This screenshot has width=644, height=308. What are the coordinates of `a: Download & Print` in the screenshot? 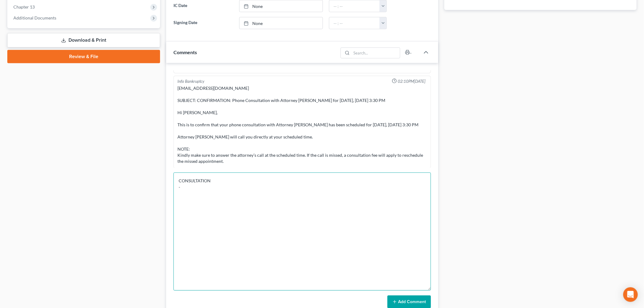 It's located at (83, 40).